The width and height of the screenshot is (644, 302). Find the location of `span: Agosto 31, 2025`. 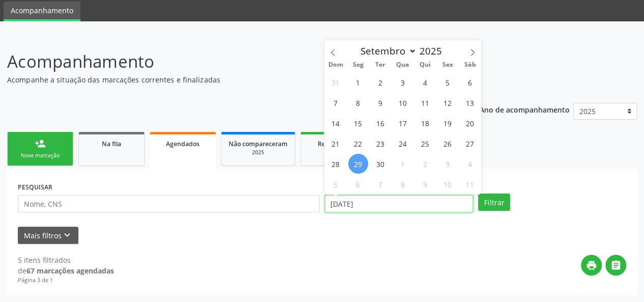

span: Agosto 31, 2025 is located at coordinates (336, 82).